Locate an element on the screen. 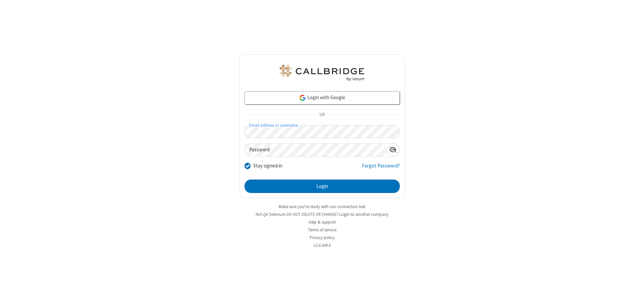 This screenshot has height=308, width=644. img: QA Selenium DO NOT DELETE OR CHANGE is located at coordinates (322, 73).